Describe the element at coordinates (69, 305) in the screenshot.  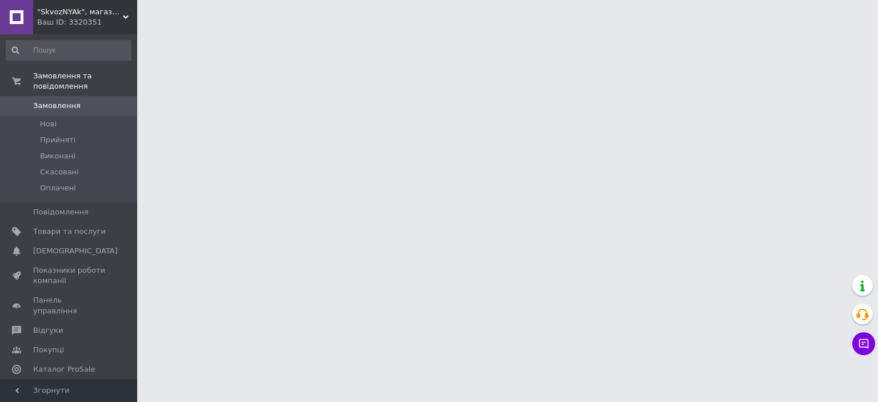
I see `span: Панель управління` at that location.